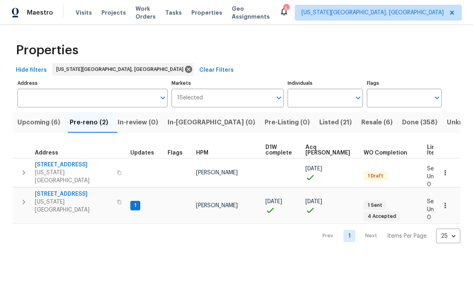 This screenshot has height=288, width=473. Describe the element at coordinates (92, 83) in the screenshot. I see `label: Address` at that location.